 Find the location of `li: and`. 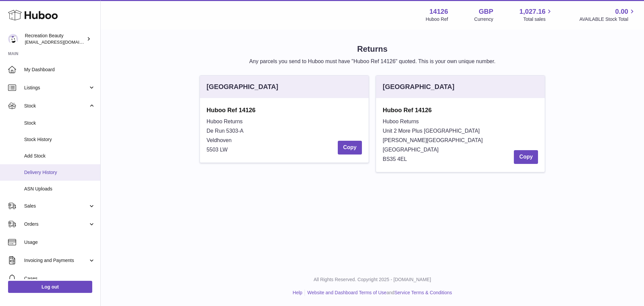

li: and is located at coordinates (378, 292).